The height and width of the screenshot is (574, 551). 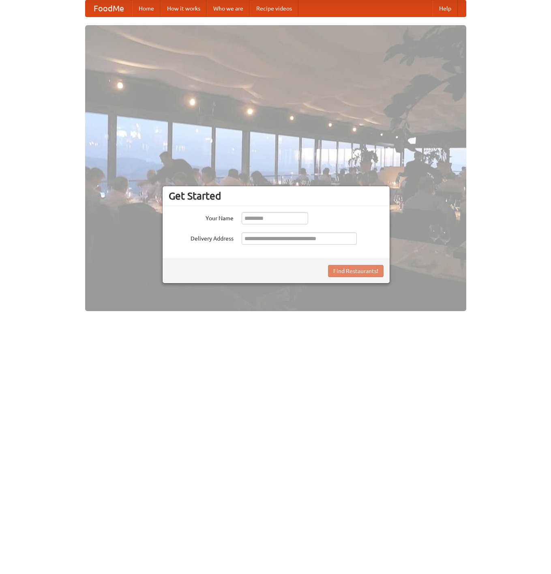 What do you see at coordinates (146, 9) in the screenshot?
I see `a: Home` at bounding box center [146, 9].